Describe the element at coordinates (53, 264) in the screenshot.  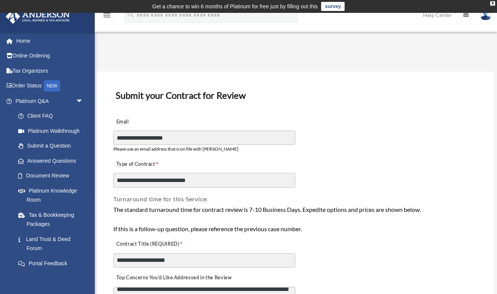
I see `a: Portal Feedback` at that location.